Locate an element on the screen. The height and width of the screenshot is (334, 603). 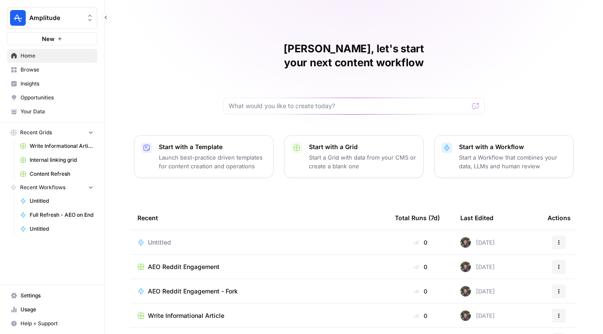
a: Usage is located at coordinates (52, 310).